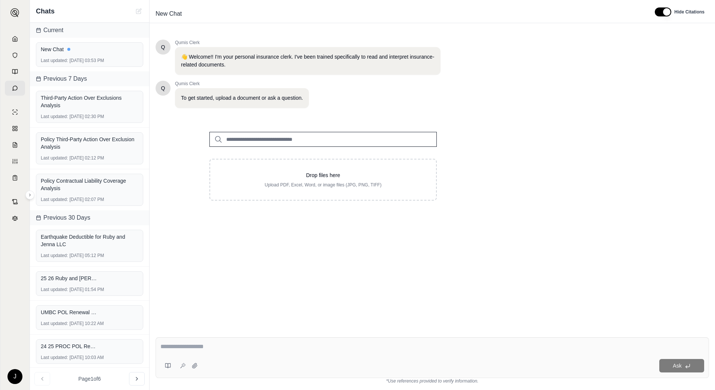  What do you see at coordinates (242, 98) in the screenshot?
I see `p: To get started, upload a document or ask a question.` at bounding box center [242, 98].